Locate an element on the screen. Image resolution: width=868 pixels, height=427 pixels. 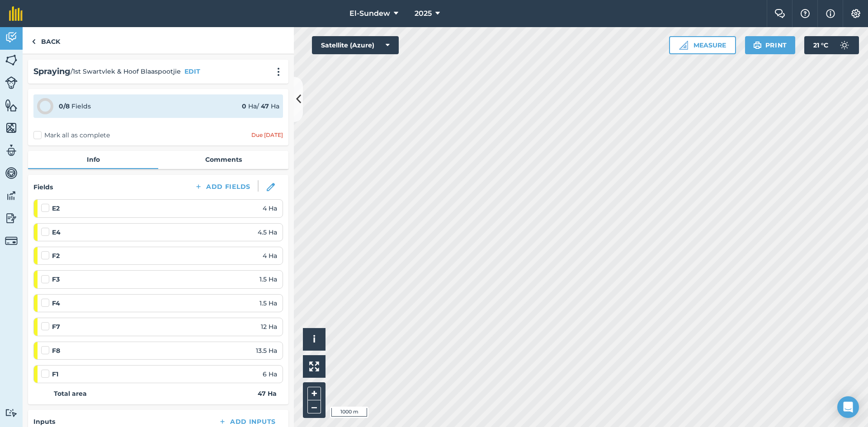
a: Comments is located at coordinates (223, 159).